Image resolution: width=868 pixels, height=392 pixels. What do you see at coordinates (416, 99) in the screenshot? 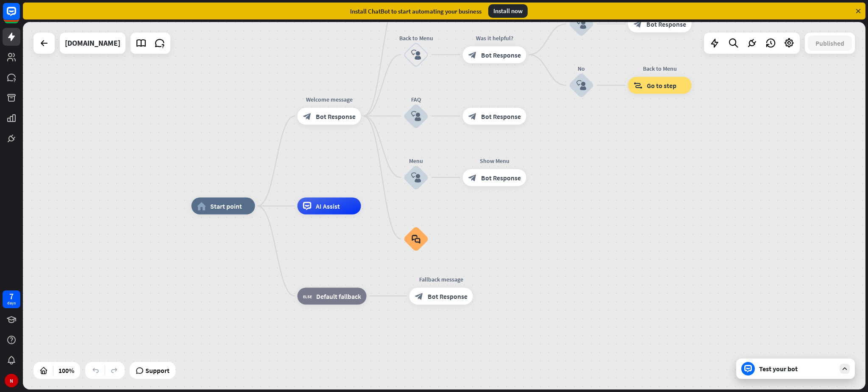
I see `div: FAQ` at bounding box center [416, 99].